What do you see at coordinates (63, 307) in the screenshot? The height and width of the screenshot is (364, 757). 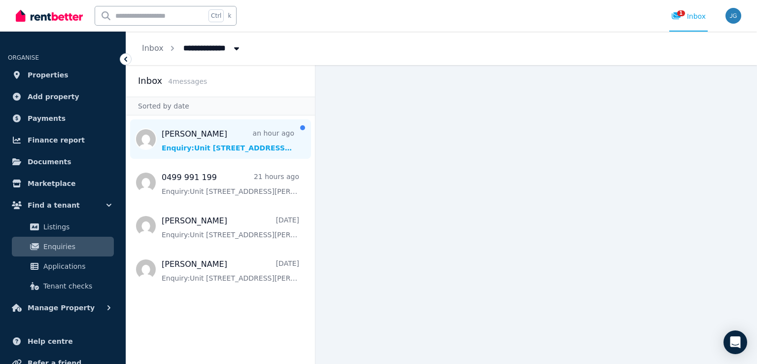 I see `button: Manage Property` at bounding box center [63, 307].